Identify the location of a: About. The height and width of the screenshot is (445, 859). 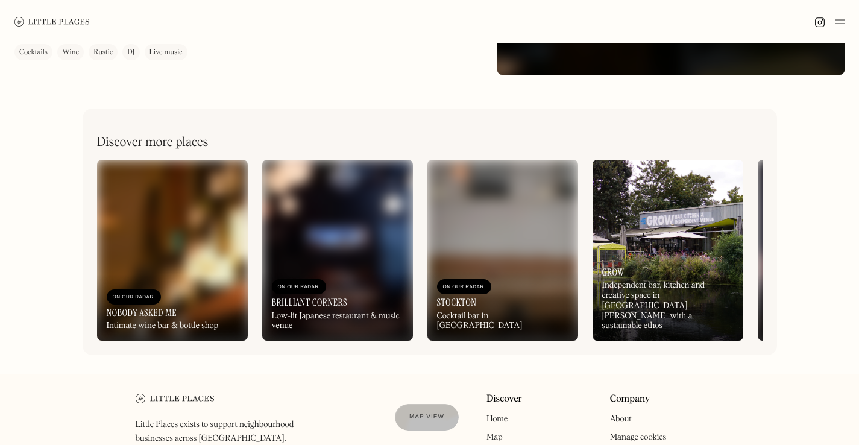
(621, 419).